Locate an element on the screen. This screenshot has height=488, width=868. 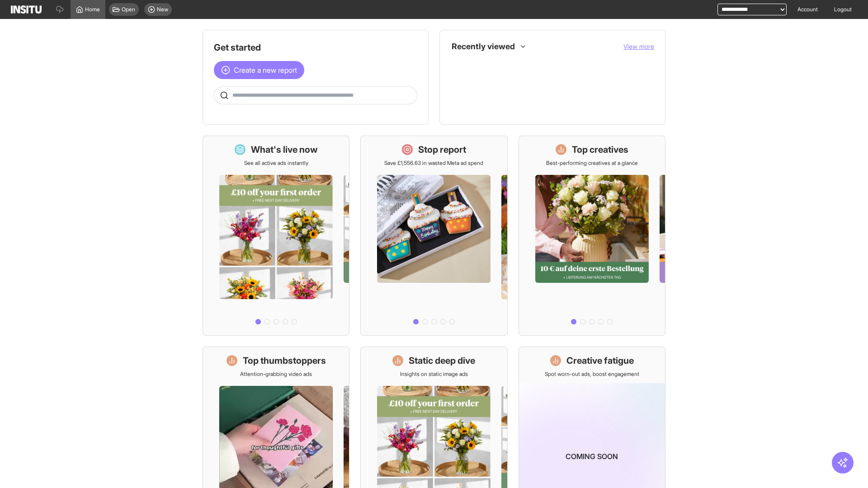
p: Insights on static image ads is located at coordinates (434, 375).